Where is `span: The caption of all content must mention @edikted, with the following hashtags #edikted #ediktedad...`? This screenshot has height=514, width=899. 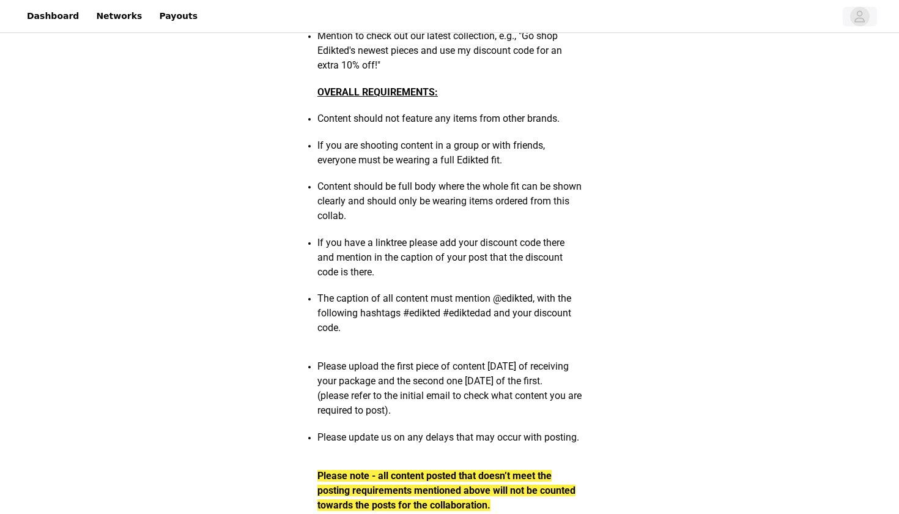 span: The caption of all content must mention @edikted, with the following hashtags #edikted #ediktedad... is located at coordinates (444, 312).